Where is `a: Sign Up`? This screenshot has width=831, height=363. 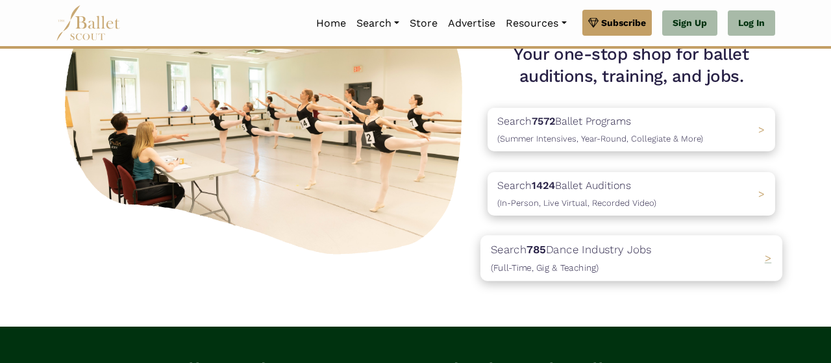
a: Sign Up is located at coordinates (690, 23).